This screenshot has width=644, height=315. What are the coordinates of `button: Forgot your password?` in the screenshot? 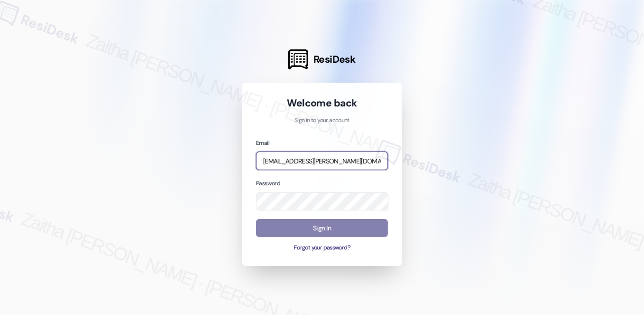 It's located at (322, 248).